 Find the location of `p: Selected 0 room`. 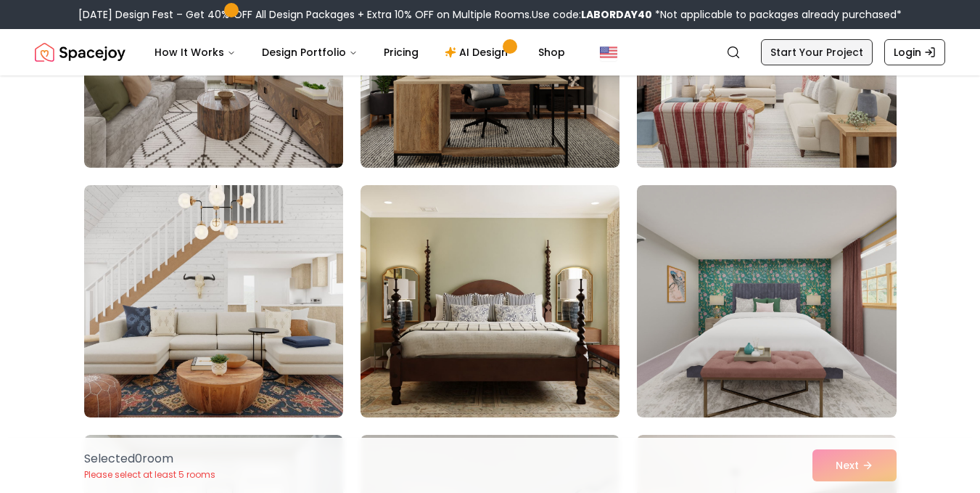

p: Selected 0 room is located at coordinates (150, 458).